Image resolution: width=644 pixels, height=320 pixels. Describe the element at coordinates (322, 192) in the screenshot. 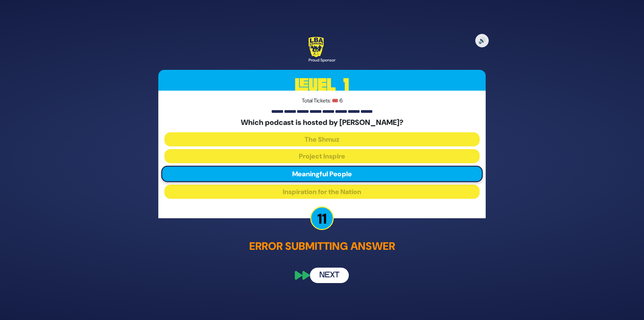

I see `button: Inspiration for the Nation` at that location.